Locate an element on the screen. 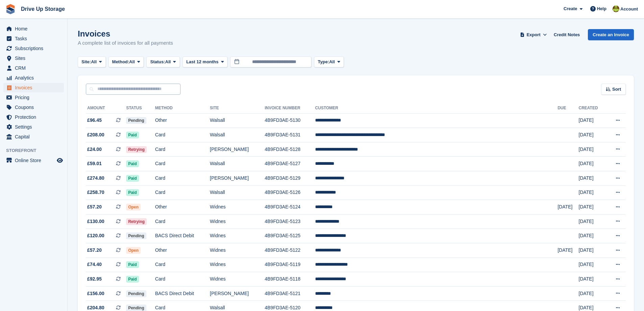  td: 4B9FD3AE-5118 is located at coordinates (289, 279).